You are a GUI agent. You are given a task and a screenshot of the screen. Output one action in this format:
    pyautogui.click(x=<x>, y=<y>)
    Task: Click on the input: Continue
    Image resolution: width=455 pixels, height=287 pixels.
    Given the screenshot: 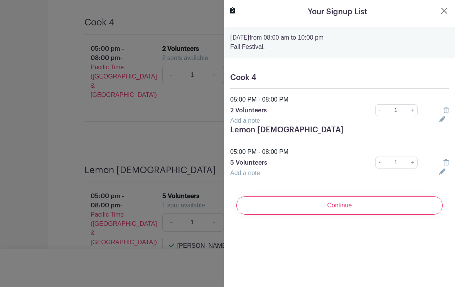 What is the action you would take?
    pyautogui.click(x=339, y=206)
    